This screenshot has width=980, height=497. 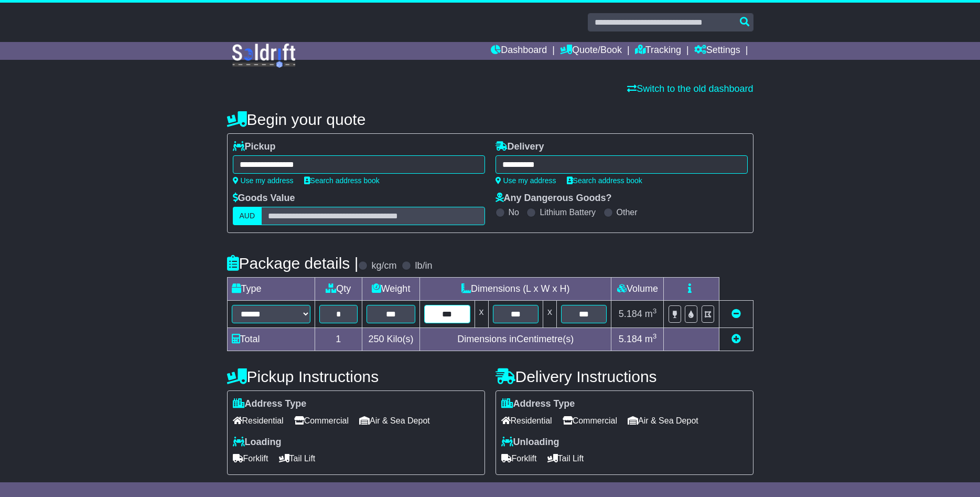 I want to click on a: Remove this item, so click(x=736, y=314).